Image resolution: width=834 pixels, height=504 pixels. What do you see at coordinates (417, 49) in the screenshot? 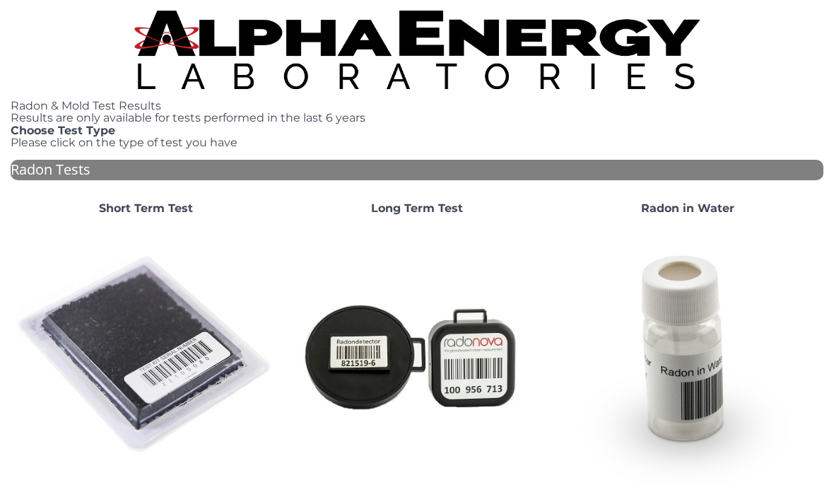
I see `img: TightCrop.jpg` at bounding box center [417, 49].